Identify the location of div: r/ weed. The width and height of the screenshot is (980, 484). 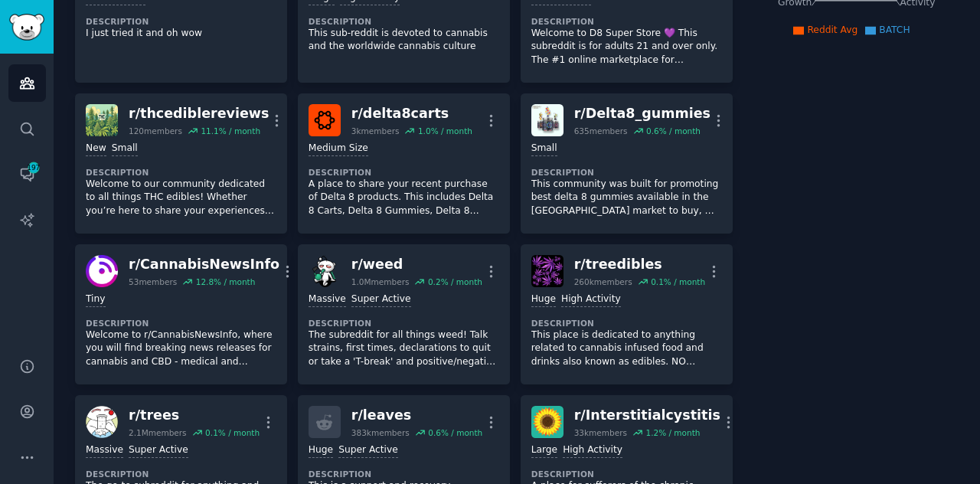
(417, 264).